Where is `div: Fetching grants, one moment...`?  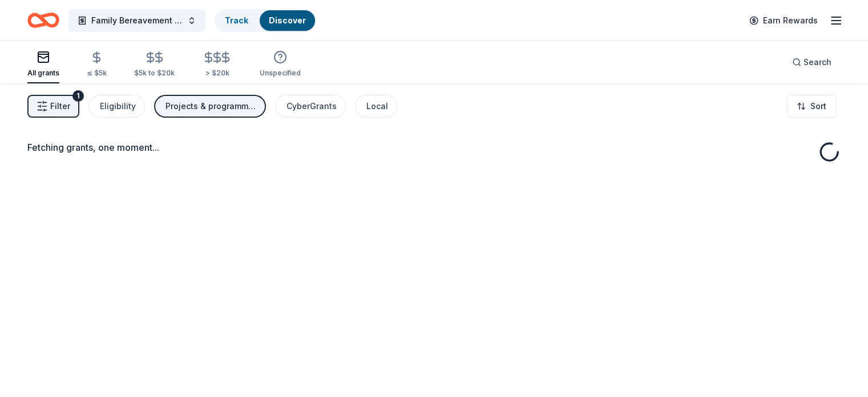
div: Fetching grants, one moment... is located at coordinates (434, 147).